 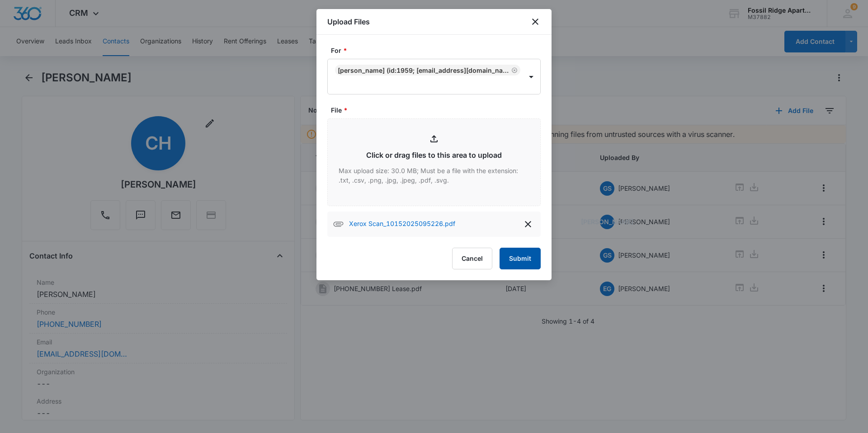 I want to click on button: Submit, so click(x=520, y=258).